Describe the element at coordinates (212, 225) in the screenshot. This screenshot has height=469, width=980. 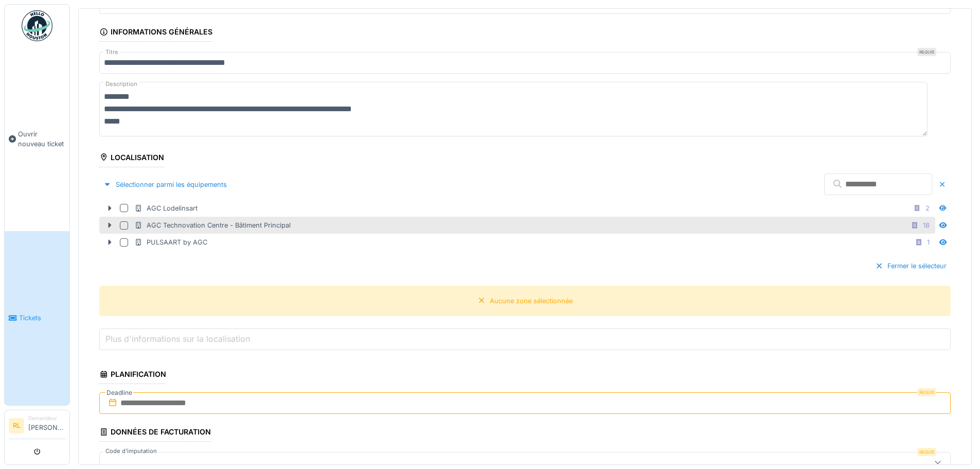
I see `div: AGC Technovation Centre - Bâtiment Principal` at that location.